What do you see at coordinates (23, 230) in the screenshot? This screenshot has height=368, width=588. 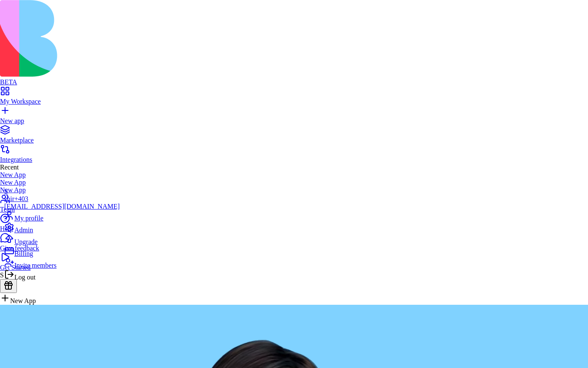 I see `span: Admin` at bounding box center [23, 230].